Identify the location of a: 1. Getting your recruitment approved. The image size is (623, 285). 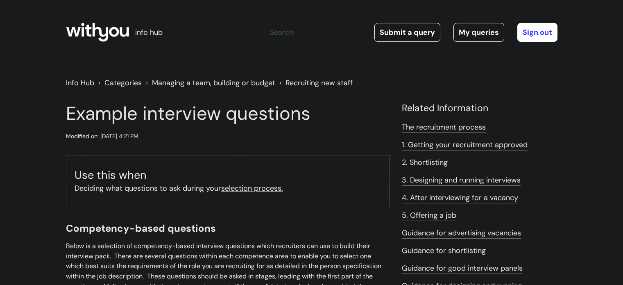
(465, 145).